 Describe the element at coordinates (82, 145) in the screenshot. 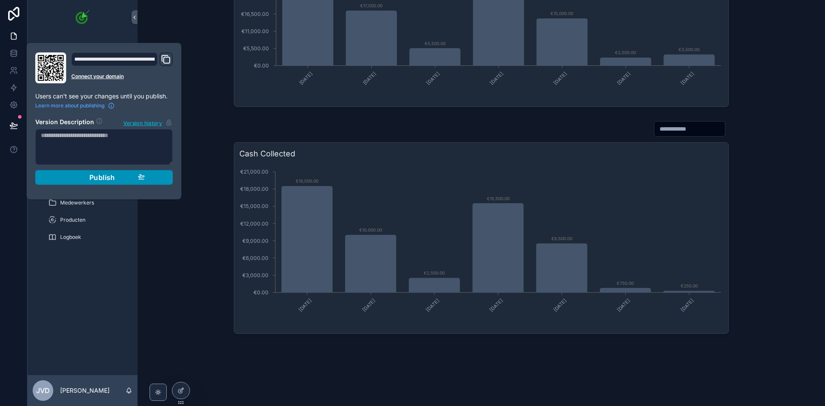

I see `div: scrollable content` at that location.